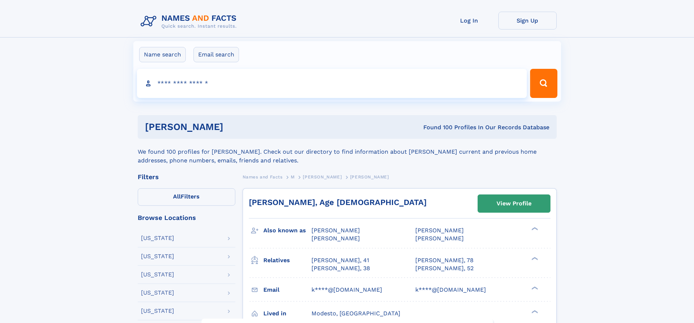 This screenshot has height=323, width=694. I want to click on input: search input, so click(332, 83).